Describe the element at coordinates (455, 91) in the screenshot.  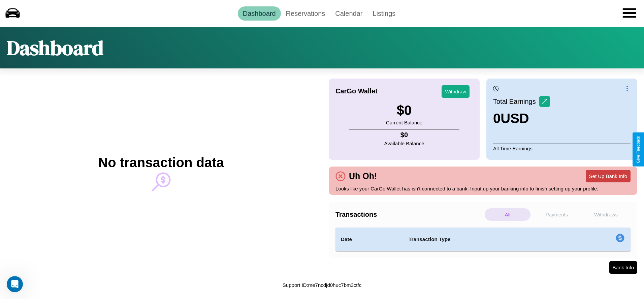
I see `button: Withdraw` at that location.